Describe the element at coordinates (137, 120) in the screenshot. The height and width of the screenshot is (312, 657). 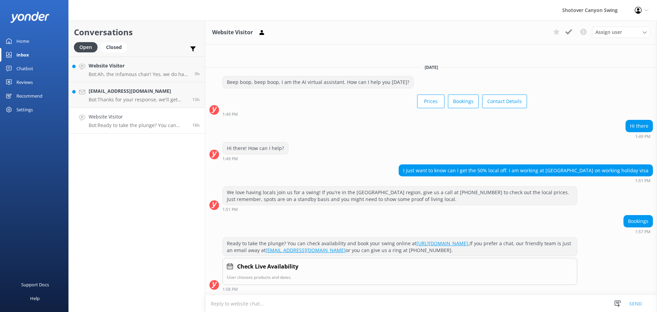
I see `a: Website VisitorBot:Ready to take the plunge? You can check availability and book your swing onlin...` at that location.